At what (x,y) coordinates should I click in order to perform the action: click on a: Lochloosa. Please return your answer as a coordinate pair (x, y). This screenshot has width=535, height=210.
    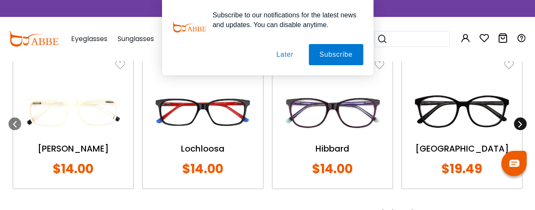
    Looking at the image, I should click on (203, 148).